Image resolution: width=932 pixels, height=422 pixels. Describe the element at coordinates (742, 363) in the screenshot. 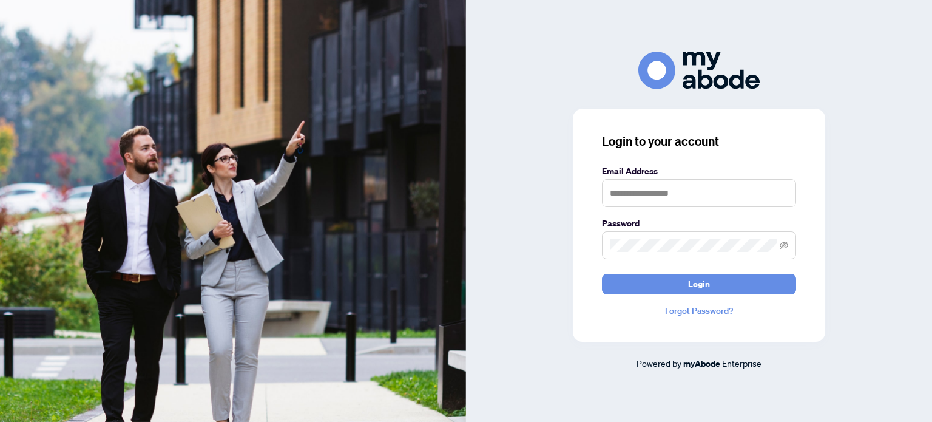

I see `span: Enterprise` at that location.